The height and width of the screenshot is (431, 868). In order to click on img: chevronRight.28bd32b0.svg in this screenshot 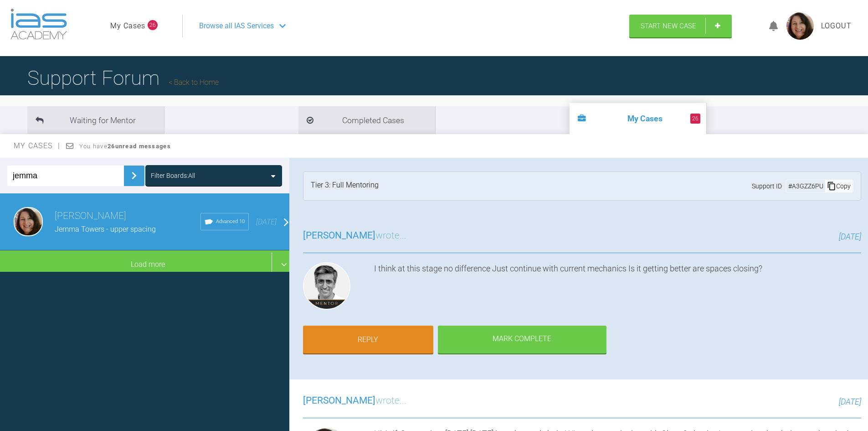, I will do `click(134, 176)`.